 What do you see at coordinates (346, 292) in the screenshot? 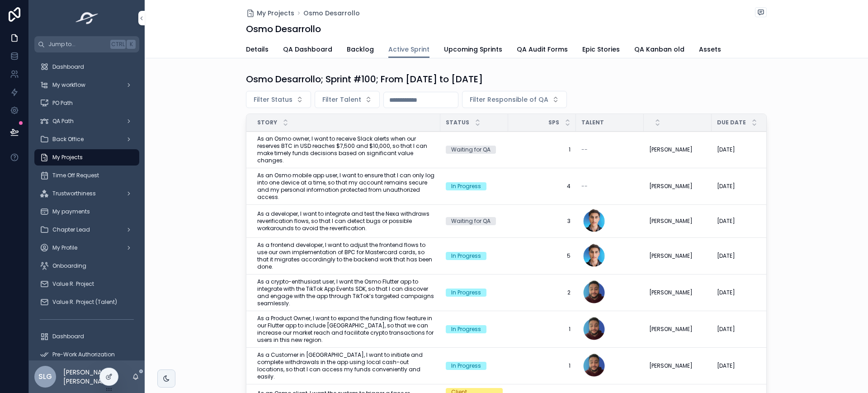
I see `span: As a crypto-enthusiast user, I want the Osmo Flutter app to integrate with the TikTok App Events ...` at bounding box center [346, 292].